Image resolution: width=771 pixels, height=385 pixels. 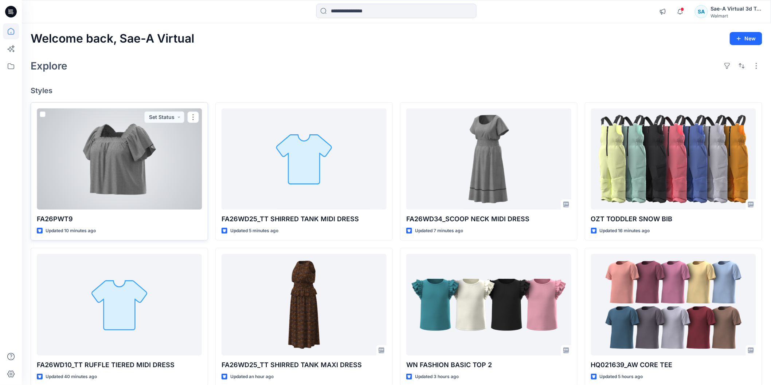 I want to click on p: FA26WD25_TT SHIRRED TANK MIDI DRESS, so click(x=304, y=219).